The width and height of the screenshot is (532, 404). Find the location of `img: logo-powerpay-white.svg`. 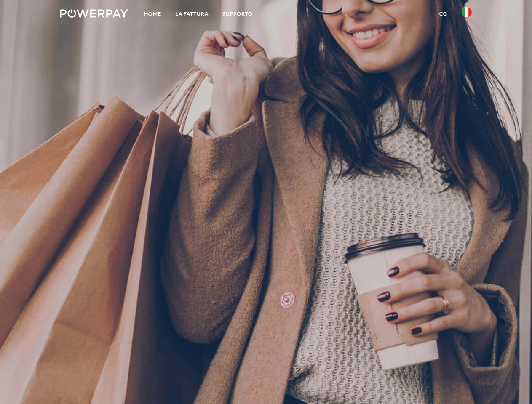

img: logo-powerpay-white.svg is located at coordinates (94, 14).